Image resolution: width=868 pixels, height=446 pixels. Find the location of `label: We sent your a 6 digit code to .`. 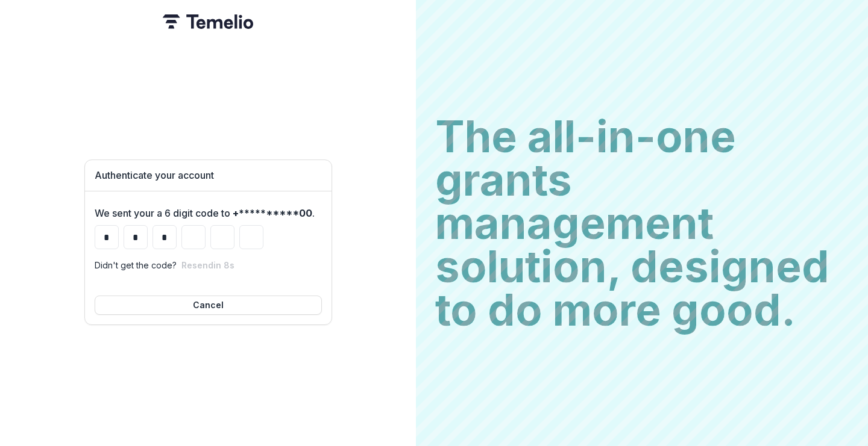

label: We sent your a 6 digit code to . is located at coordinates (204, 214).